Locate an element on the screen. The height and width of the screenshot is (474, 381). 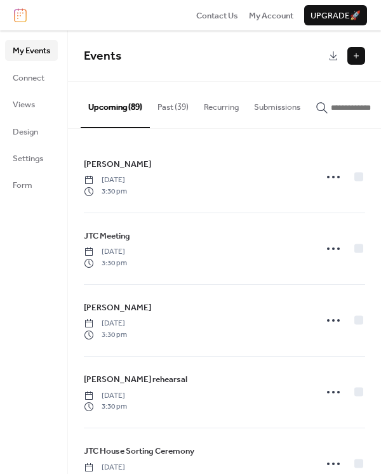
span: Form is located at coordinates (22, 185).